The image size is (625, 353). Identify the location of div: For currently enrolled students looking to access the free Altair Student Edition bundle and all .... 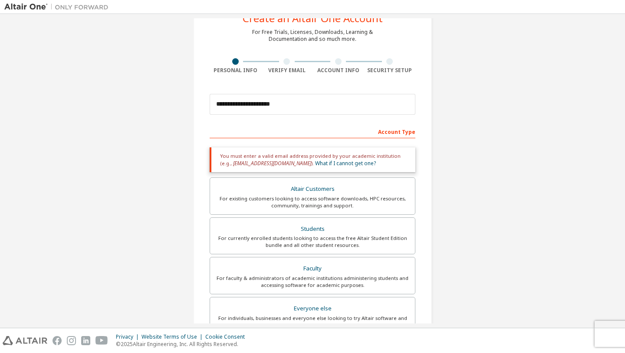
(313, 241).